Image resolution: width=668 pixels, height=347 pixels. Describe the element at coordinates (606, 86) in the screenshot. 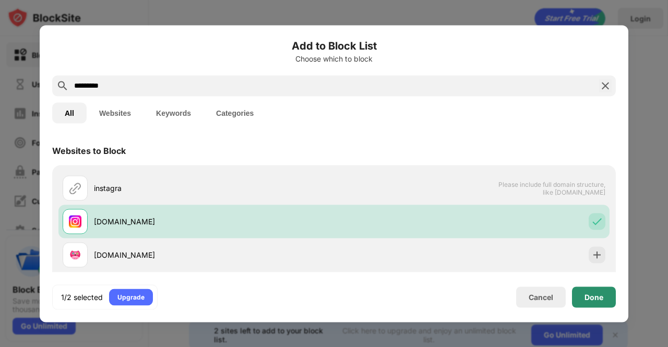

I see `img: search-close` at that location.